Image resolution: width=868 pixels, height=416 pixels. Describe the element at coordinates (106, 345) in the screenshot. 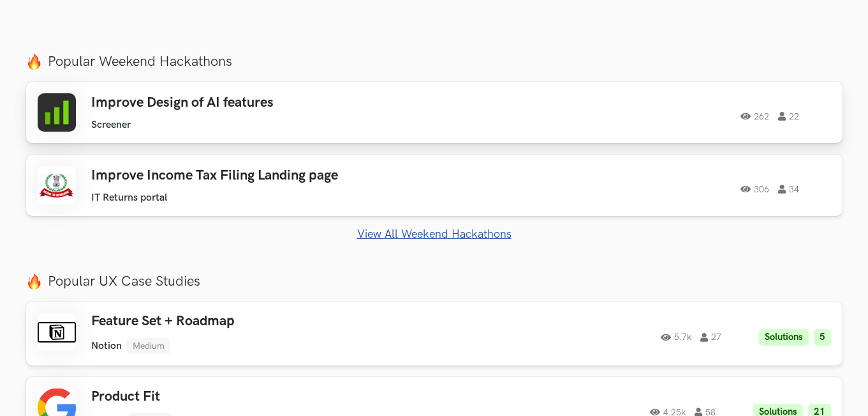

I see `li: Notion` at that location.